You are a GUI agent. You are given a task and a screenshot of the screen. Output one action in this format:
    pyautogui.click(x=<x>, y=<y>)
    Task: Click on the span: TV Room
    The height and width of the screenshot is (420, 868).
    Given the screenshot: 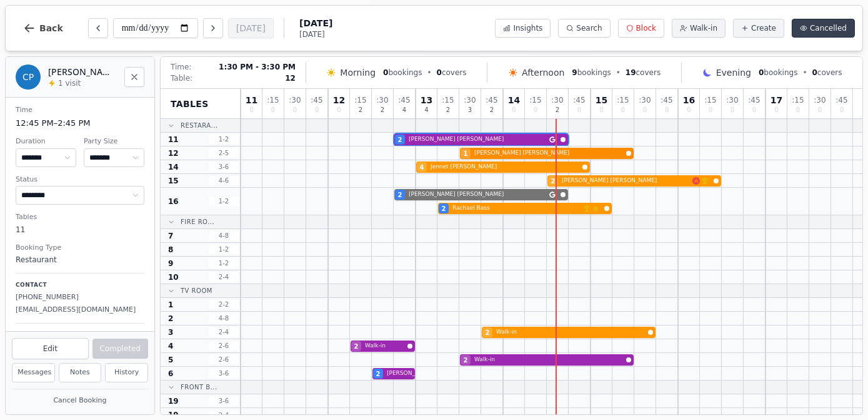 What is the action you would take?
    pyautogui.click(x=196, y=290)
    